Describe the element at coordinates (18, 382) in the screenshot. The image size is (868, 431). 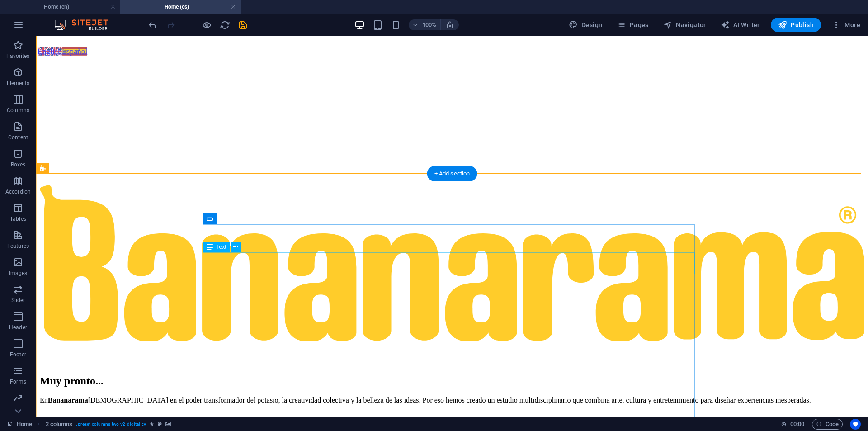
I see `p: Forms` at that location.